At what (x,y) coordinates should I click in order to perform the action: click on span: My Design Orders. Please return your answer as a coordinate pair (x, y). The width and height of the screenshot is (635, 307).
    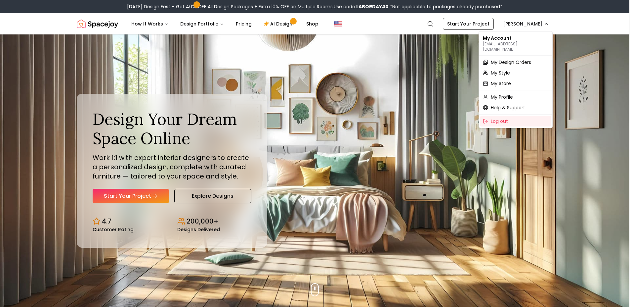
    Looking at the image, I should click on (511, 62).